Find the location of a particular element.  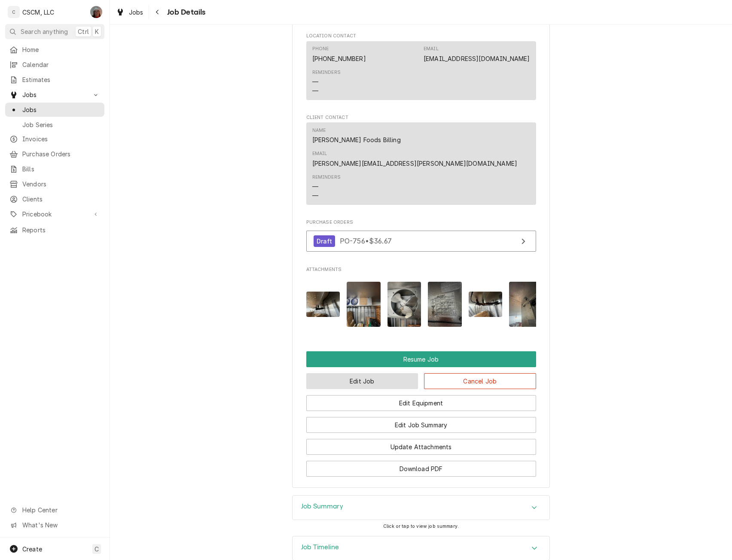

button: Edit Job Summary is located at coordinates (421, 425).